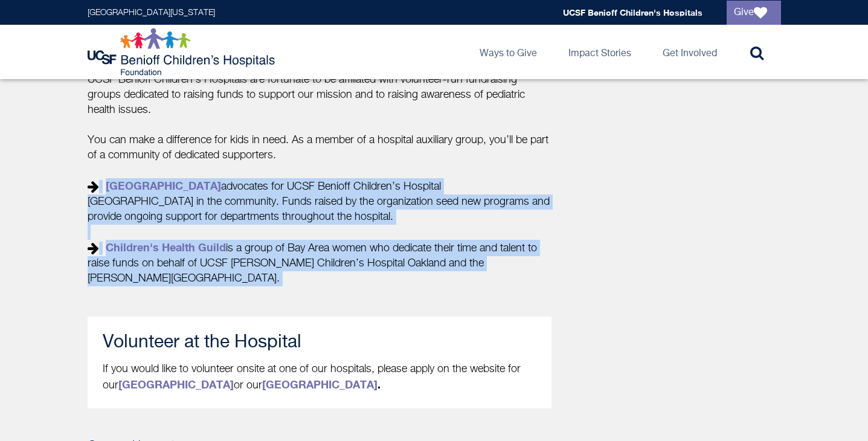 The height and width of the screenshot is (441, 868). What do you see at coordinates (319, 95) in the screenshot?
I see `p: UCSF Benioff Children’s Hospitals are fortunate to be affiliated with volunteer-run fundraising g...` at bounding box center [319, 95].